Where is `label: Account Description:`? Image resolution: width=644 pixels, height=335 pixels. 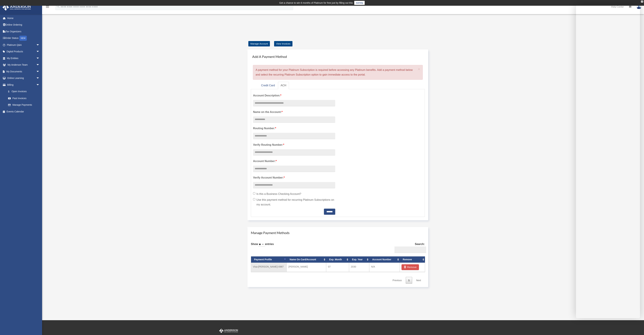 label: Account Description: is located at coordinates (294, 95).